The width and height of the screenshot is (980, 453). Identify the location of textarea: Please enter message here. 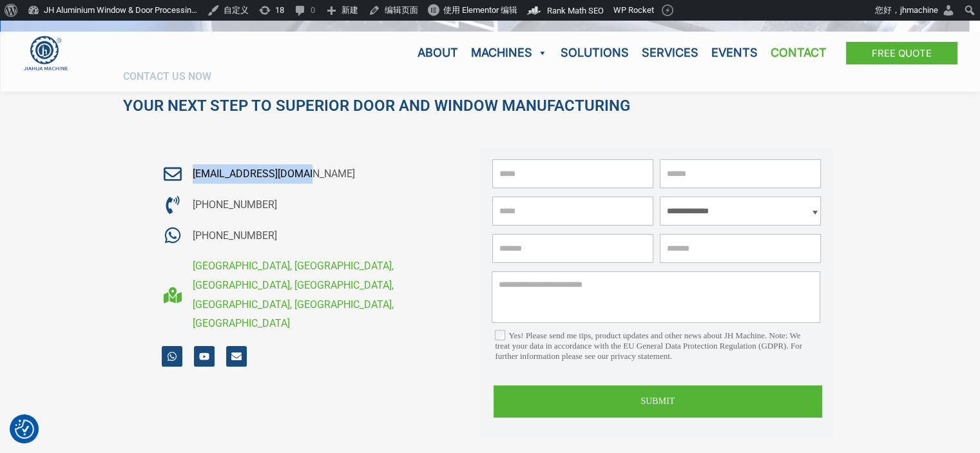
(655, 297).